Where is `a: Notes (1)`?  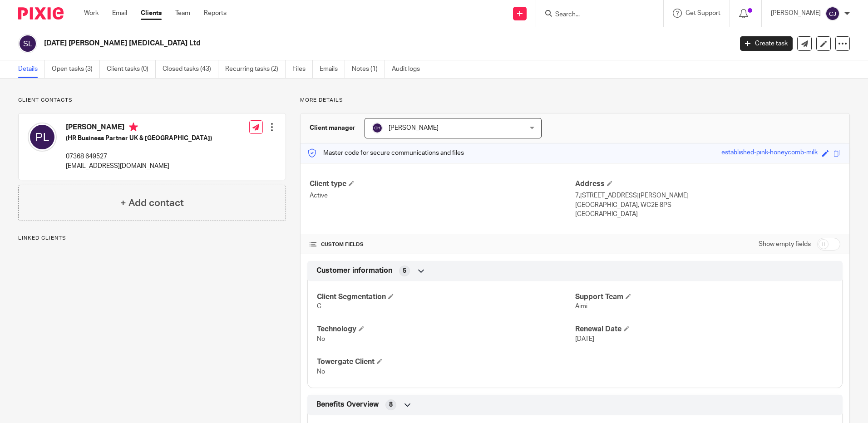 a: Notes (1) is located at coordinates (368, 69).